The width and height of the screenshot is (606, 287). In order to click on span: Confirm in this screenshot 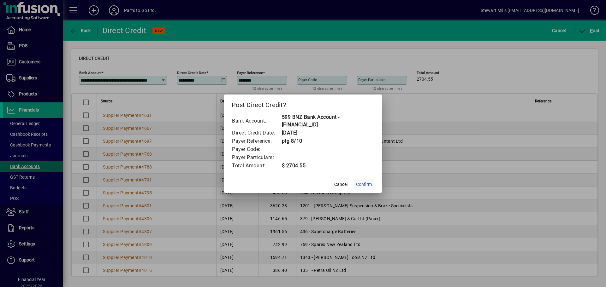, I will do `click(364, 185)`.